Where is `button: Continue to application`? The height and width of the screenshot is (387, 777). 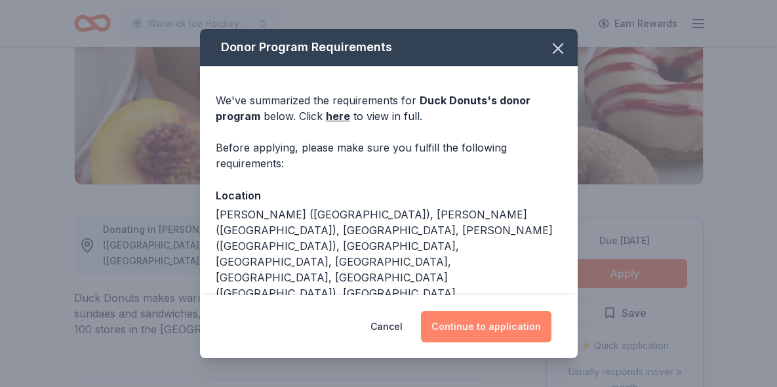
button: Continue to application is located at coordinates (486, 327).